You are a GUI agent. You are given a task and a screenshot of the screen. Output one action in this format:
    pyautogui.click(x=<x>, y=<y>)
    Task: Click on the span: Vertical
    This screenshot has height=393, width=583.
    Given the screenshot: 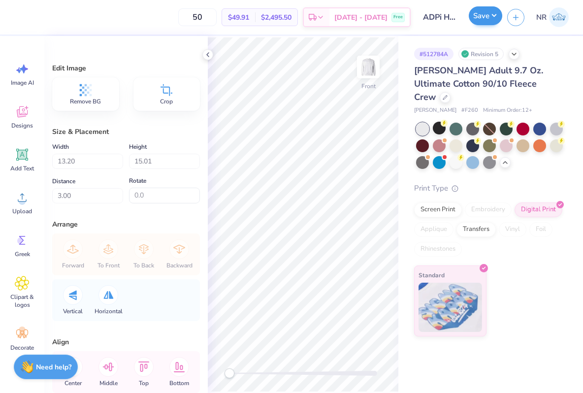 What is the action you would take?
    pyautogui.click(x=73, y=311)
    